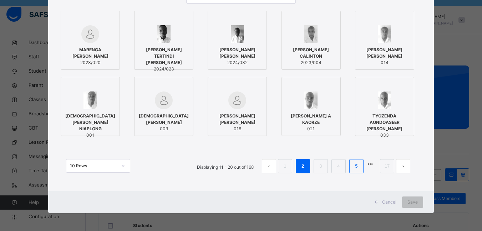 The image size is (482, 231). Describe the element at coordinates (403, 167) in the screenshot. I see `li: 下一页` at that location.